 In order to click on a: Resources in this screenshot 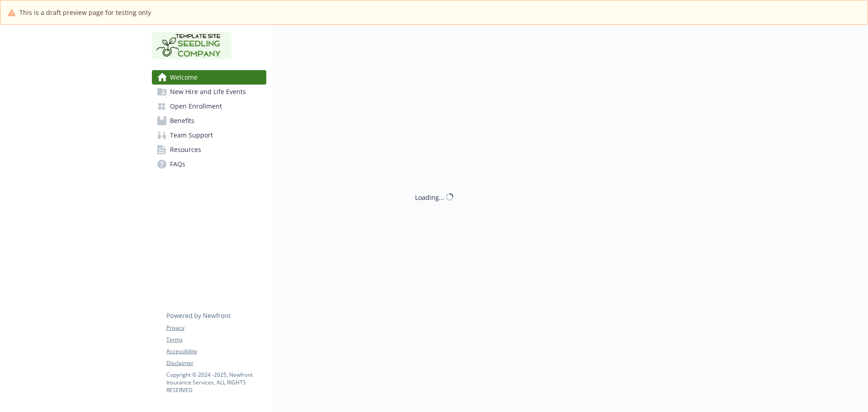, I will do `click(209, 149)`.